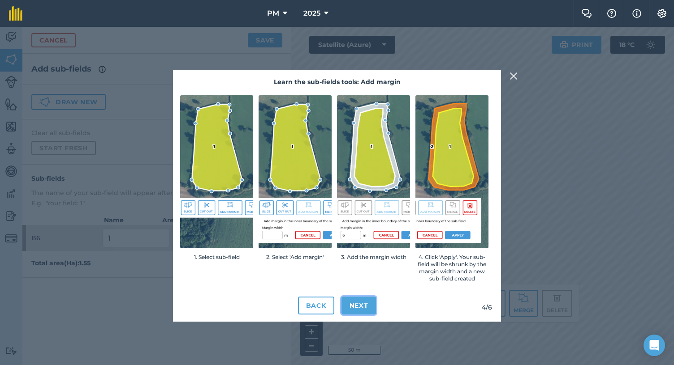 The height and width of the screenshot is (365, 674). Describe the element at coordinates (273, 13) in the screenshot. I see `span: PM` at that location.